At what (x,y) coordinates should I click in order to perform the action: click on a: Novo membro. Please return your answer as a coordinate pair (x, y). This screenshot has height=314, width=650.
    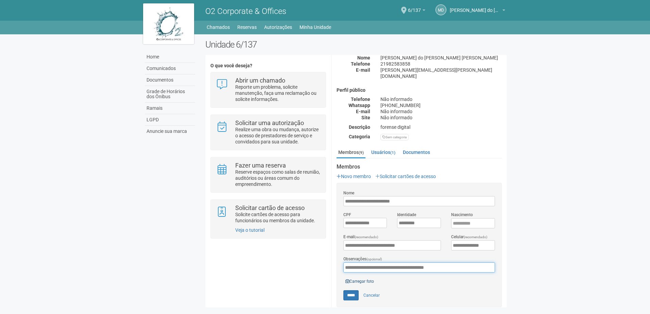
    Looking at the image, I should click on (354, 177).